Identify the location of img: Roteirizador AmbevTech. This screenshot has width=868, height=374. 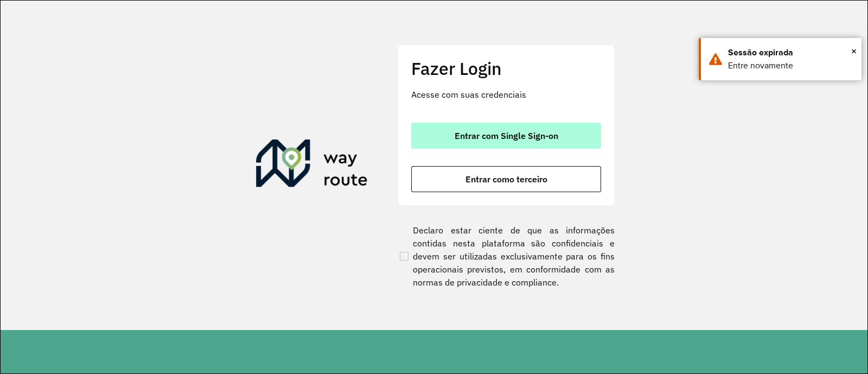
(312, 166).